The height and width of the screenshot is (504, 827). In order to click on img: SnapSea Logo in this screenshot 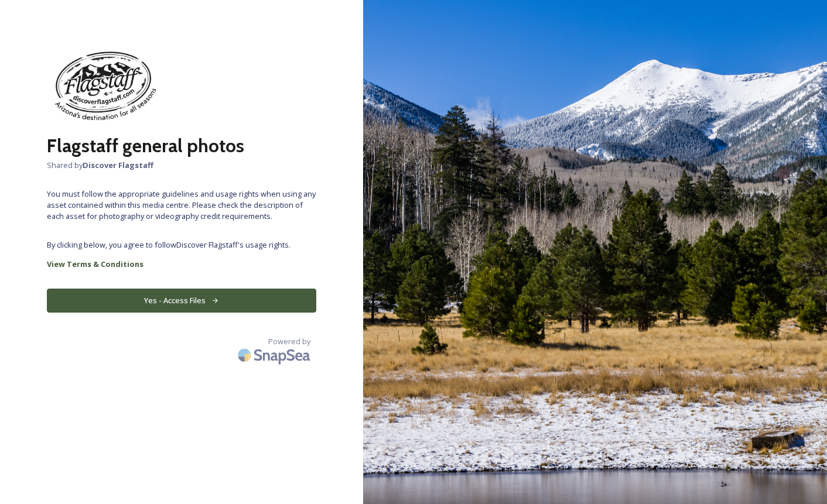, I will do `click(275, 355)`.